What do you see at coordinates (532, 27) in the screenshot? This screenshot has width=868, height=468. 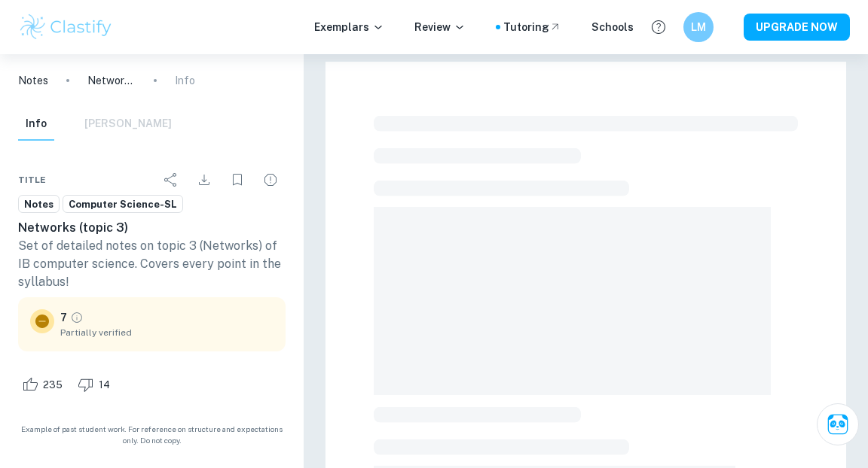 I see `a: Tutoring` at bounding box center [532, 27].